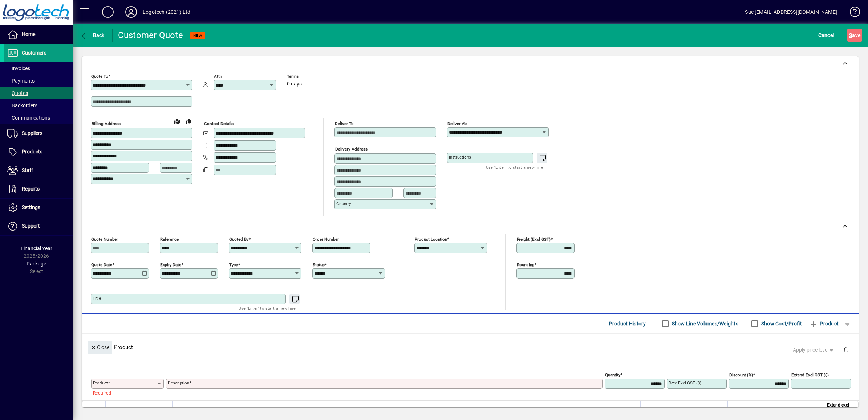 Image resolution: width=868 pixels, height=420 pixels. Describe the element at coordinates (826, 35) in the screenshot. I see `span: Cancel` at that location.